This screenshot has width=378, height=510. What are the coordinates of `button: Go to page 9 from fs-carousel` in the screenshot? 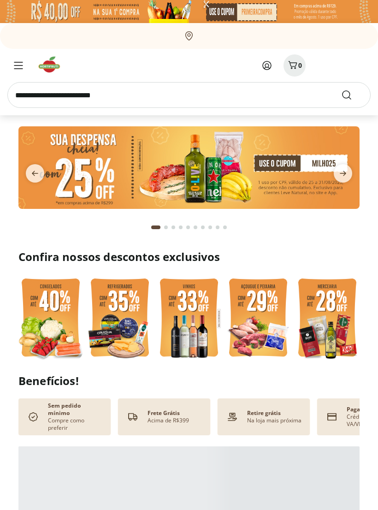 It's located at (218, 227).